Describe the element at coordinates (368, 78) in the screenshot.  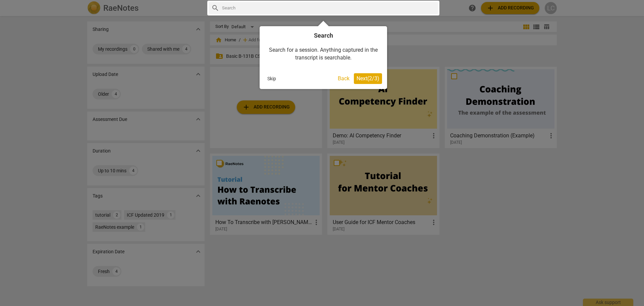
I see `span: Next ( 2 / 3 )` at that location.